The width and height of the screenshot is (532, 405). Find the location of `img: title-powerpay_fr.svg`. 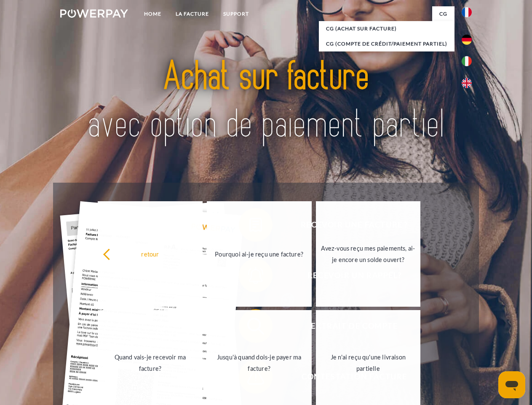

img: title-powerpay_fr.svg is located at coordinates (266, 101).